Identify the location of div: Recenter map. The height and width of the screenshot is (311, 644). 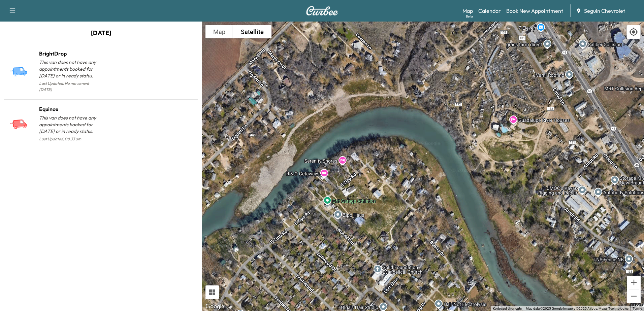
(633, 32).